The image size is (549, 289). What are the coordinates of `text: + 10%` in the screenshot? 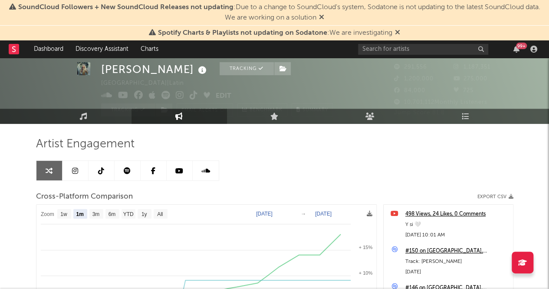 It's located at (366, 273).